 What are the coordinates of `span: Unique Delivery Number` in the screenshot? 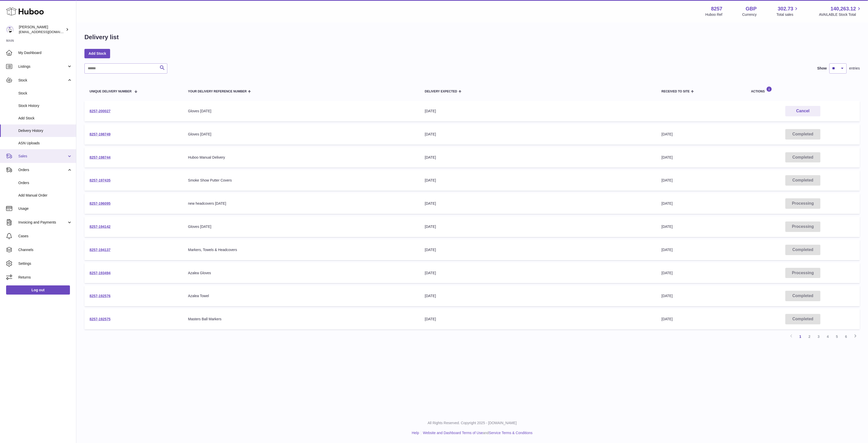 It's located at (110, 91).